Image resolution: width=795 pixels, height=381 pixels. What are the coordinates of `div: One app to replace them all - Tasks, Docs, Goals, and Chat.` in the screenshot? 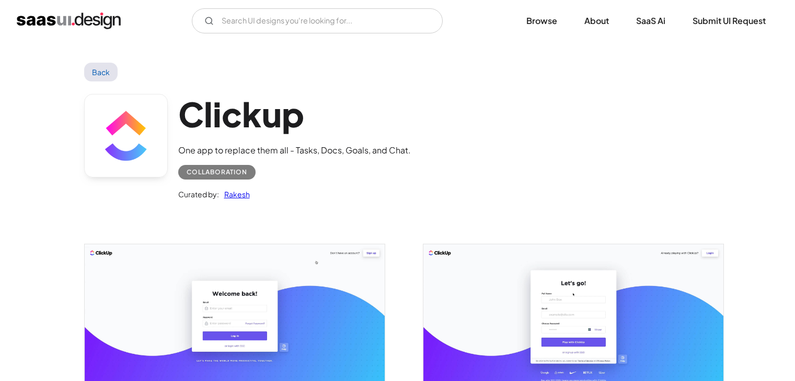 It's located at (294, 150).